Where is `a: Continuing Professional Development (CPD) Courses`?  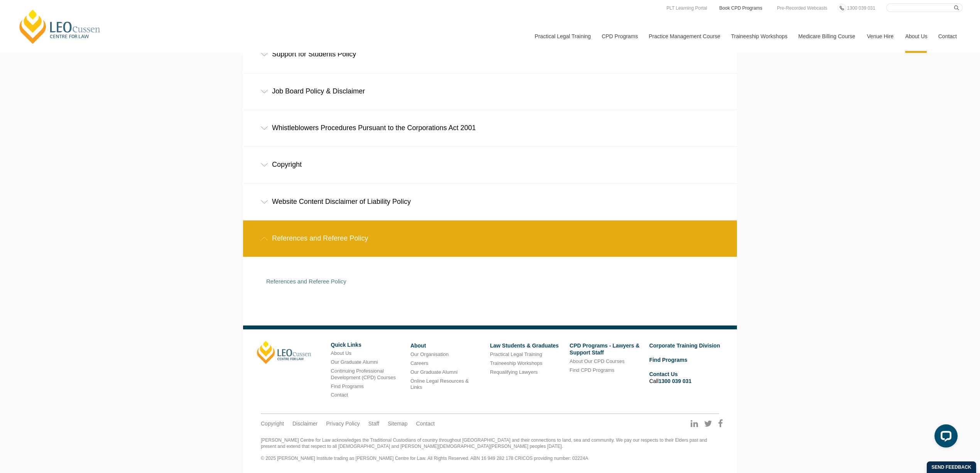
a: Continuing Professional Development (CPD) Courses is located at coordinates (363, 374).